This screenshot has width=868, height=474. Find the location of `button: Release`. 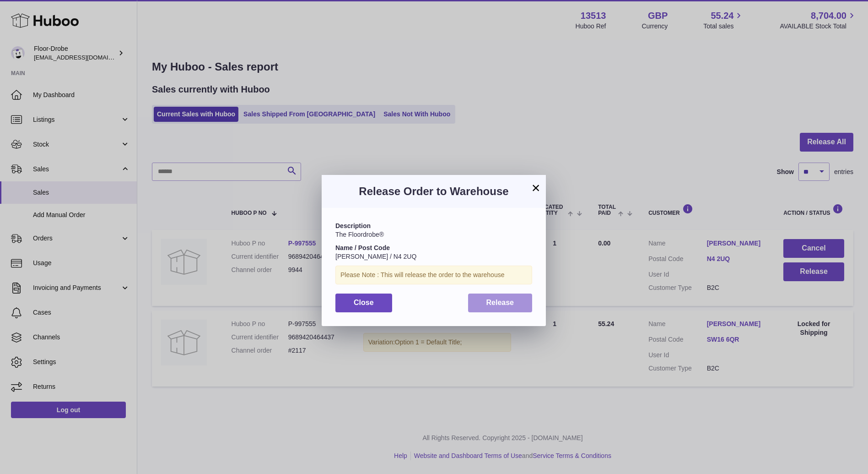

button: Release is located at coordinates (500, 302).